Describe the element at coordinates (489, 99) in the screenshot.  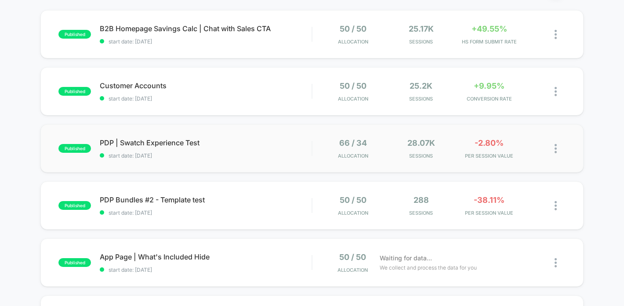
I see `span: CONVERSION RATE` at that location.